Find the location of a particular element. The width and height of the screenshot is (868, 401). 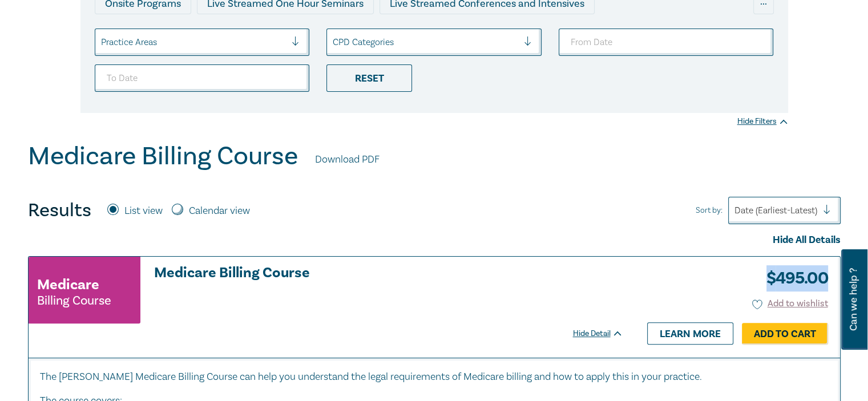

a: Add to Cart is located at coordinates (785, 333).